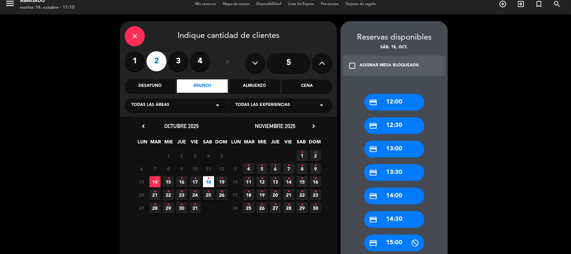 The height and width of the screenshot is (254, 571). I want to click on span: Pre-acceso, so click(330, 4).